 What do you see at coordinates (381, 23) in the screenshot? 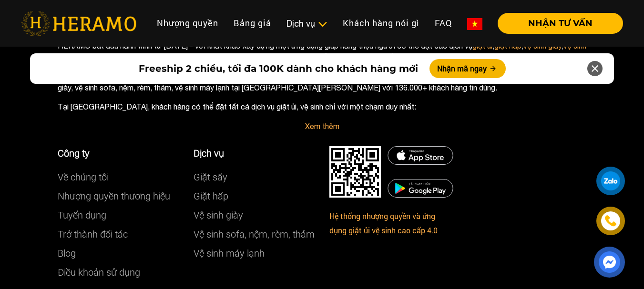
I see `a: Khách hàng nói gì` at bounding box center [381, 23].